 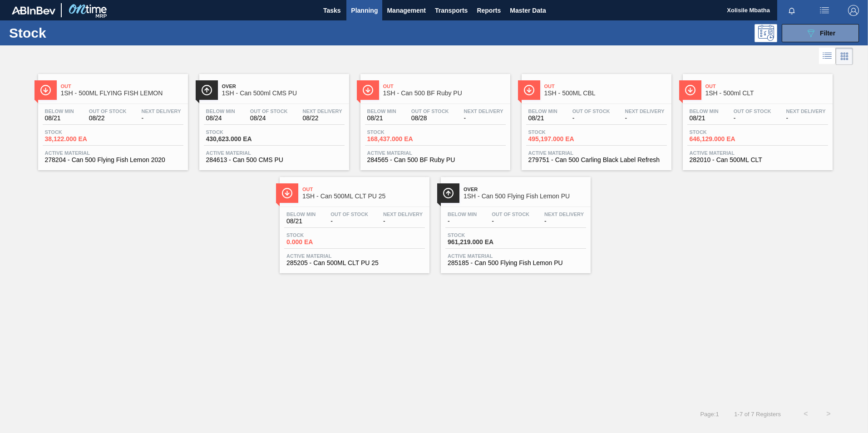 What do you see at coordinates (828, 33) in the screenshot?
I see `span: Filter` at bounding box center [828, 33].